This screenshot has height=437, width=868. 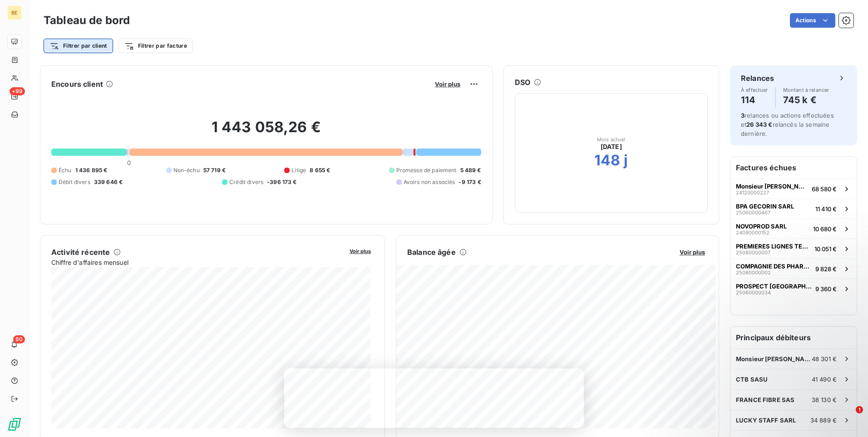 What do you see at coordinates (522, 83) in the screenshot?
I see `h6: DSO` at bounding box center [522, 83].